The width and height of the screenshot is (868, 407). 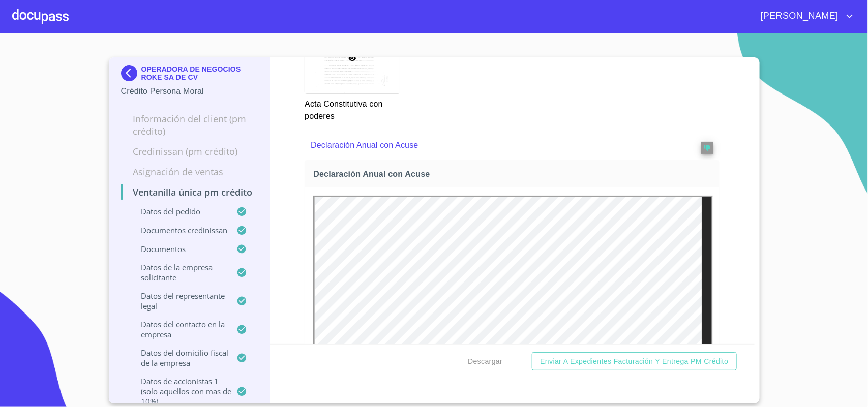 What do you see at coordinates (634, 362) in the screenshot?
I see `button: Enviar a Expedientes Facturación y Entrega PM crédito` at bounding box center [634, 362].